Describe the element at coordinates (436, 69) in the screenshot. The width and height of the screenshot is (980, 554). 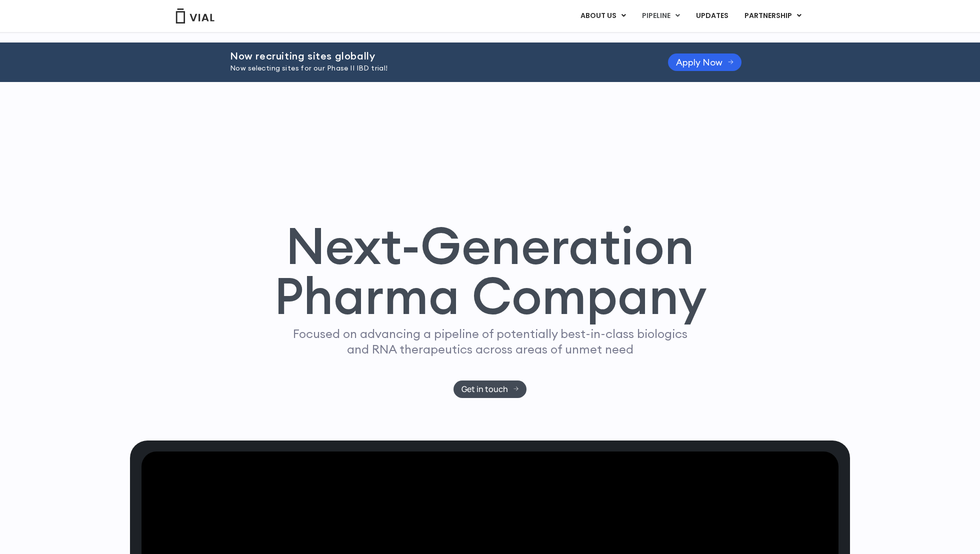
I see `p: Now selecting sites for our Phase II IBD trial!` at that location.